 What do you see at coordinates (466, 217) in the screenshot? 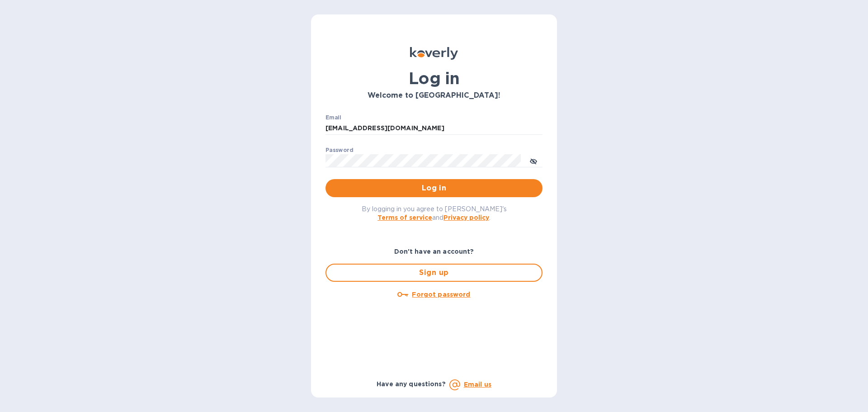
I see `a: Privacy policy` at bounding box center [466, 217].